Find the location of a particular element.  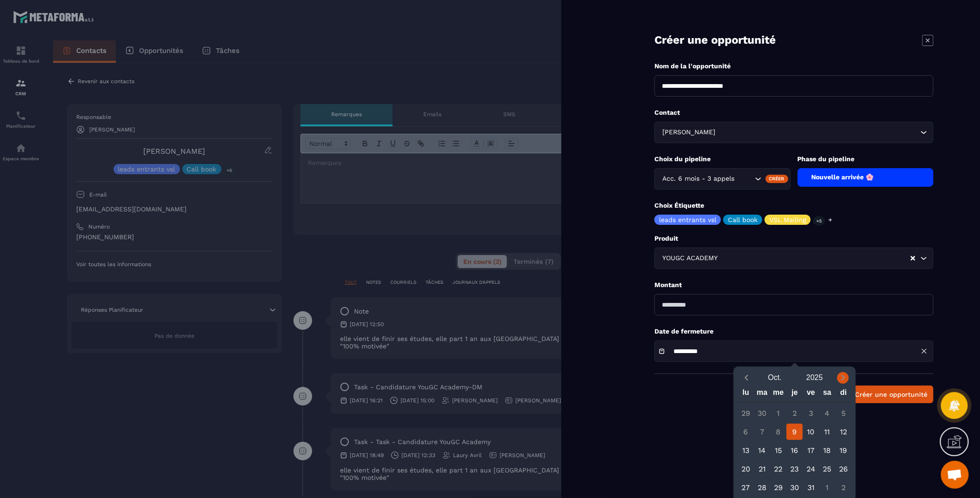

div: Calendar wrapper is located at coordinates (794, 441).